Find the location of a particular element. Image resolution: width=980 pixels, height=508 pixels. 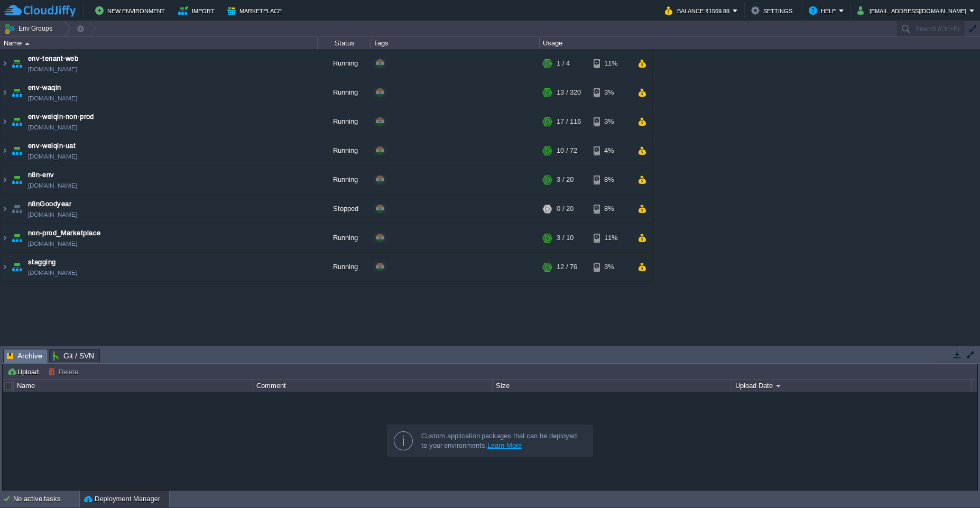

a: stagging is located at coordinates (42, 262).